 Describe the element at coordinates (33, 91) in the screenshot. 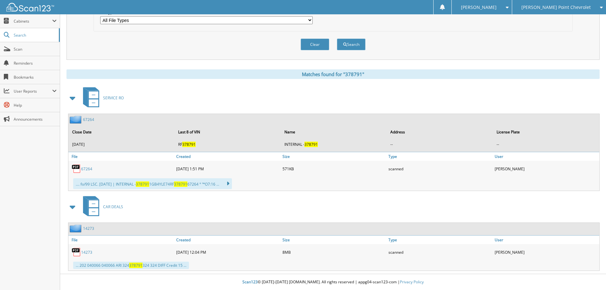

I see `span: User Reports` at that location.